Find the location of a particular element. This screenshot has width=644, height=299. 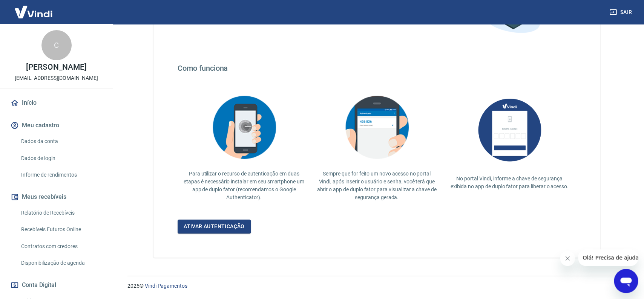

button: Meu cadastro is located at coordinates (56, 125).